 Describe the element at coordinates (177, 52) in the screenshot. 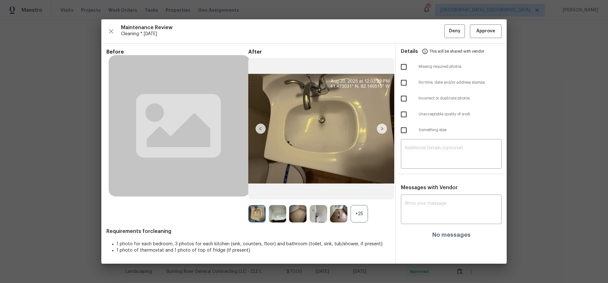

I see `span: Before` at that location.